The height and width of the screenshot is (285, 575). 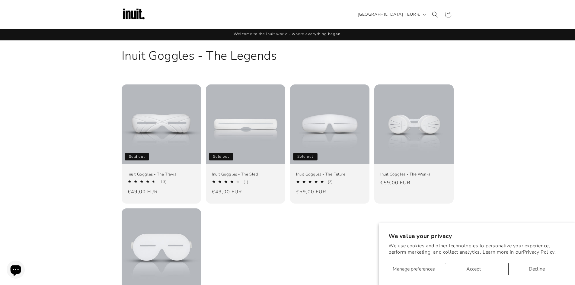 What do you see at coordinates (287, 56) in the screenshot?
I see `h1: Inuit Goggles - The Legends` at bounding box center [287, 56].